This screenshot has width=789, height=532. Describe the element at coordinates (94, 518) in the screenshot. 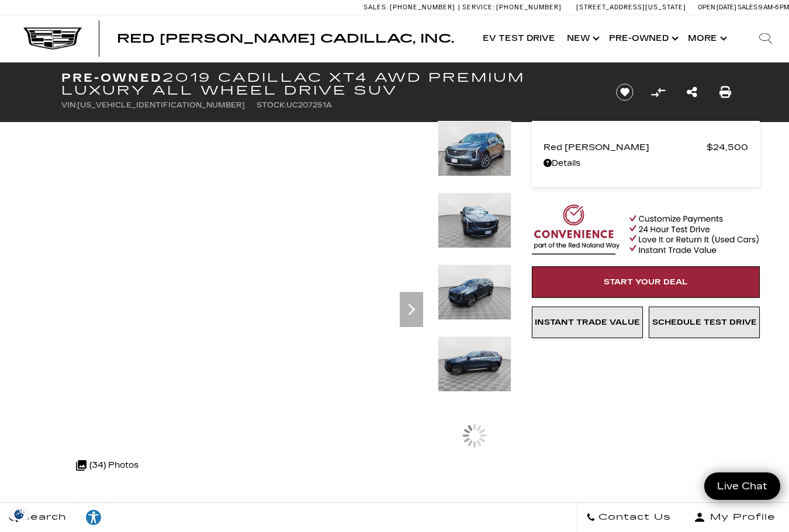

I see `div: Explore your accessibility options` at that location.